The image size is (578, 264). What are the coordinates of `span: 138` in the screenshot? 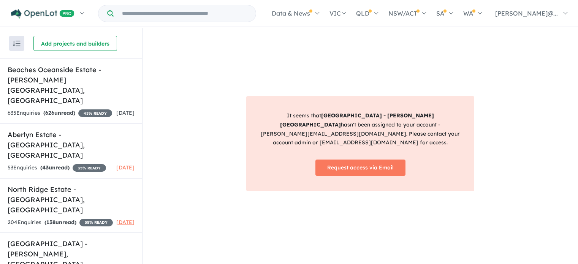 It's located at (51, 222).